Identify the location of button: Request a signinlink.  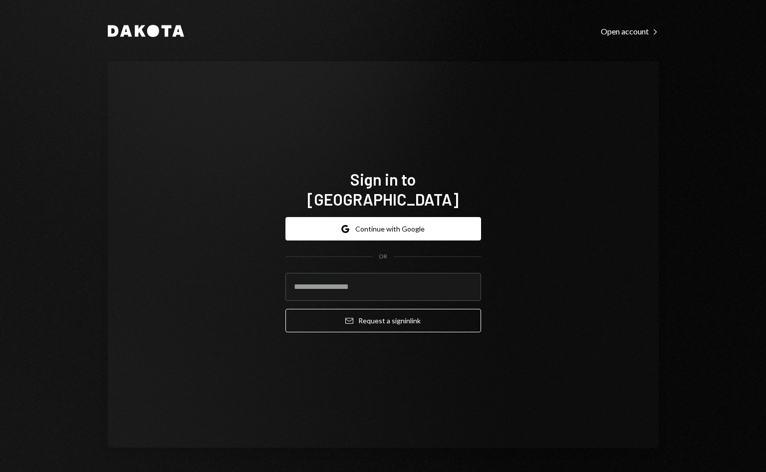
(383, 320).